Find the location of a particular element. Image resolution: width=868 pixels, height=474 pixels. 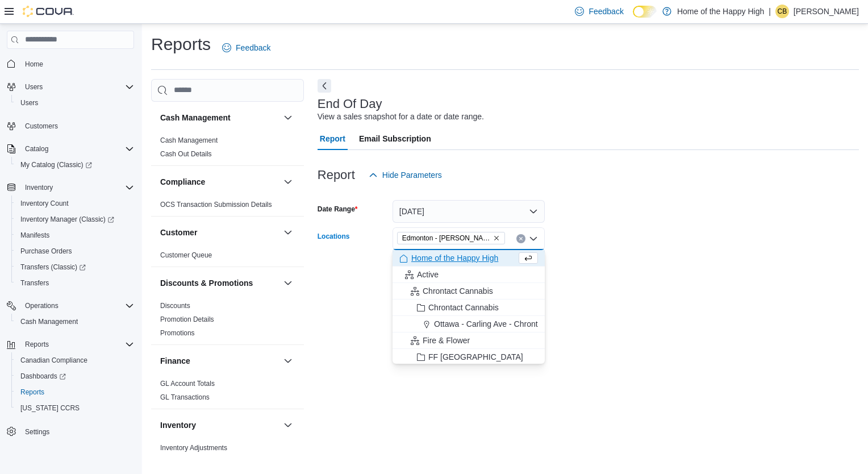

span: Users is located at coordinates (75, 103).